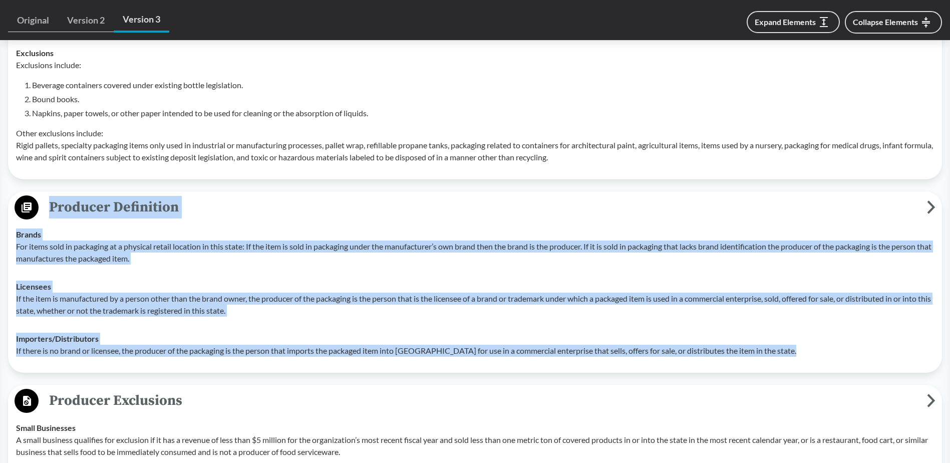  I want to click on a: Original, so click(33, 21).